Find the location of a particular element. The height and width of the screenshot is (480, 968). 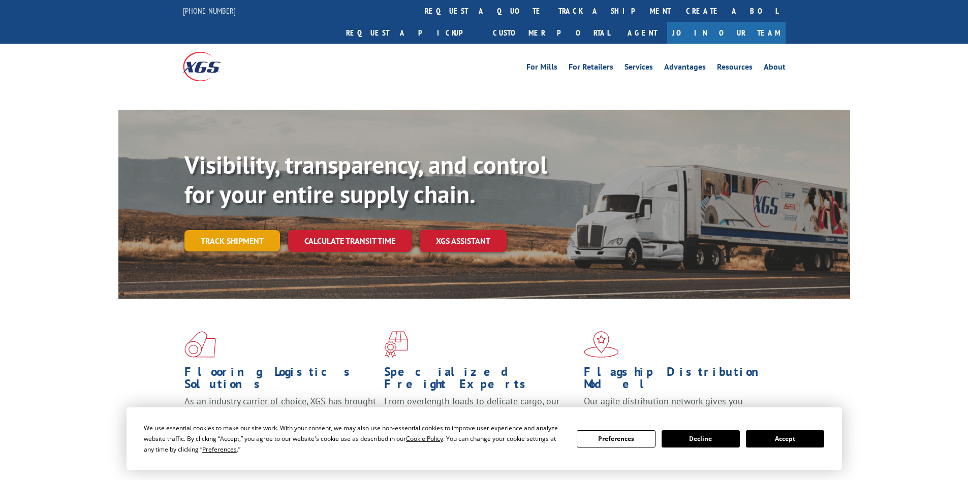

b: Visibility, transparency, and control for your entire supply chain. is located at coordinates (366, 179).